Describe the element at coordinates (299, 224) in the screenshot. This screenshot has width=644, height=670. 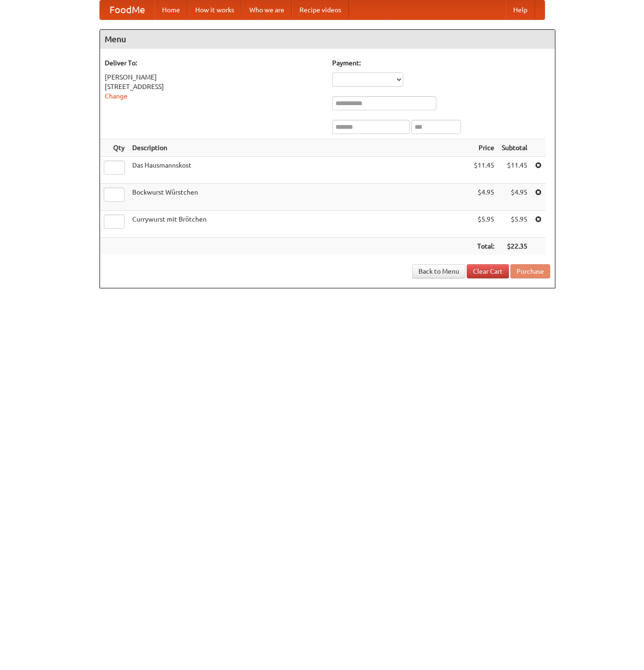
I see `td: Currywurst mit Brötchen` at that location.